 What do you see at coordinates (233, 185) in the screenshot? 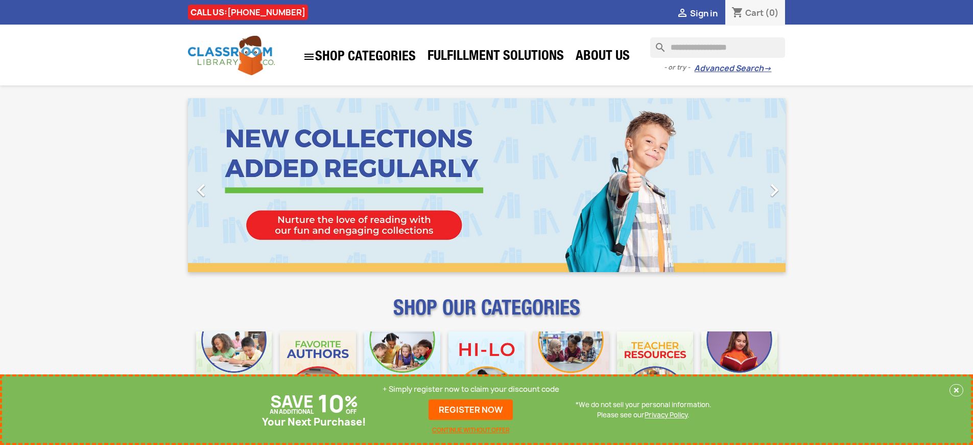
I see `a: Previous` at bounding box center [233, 185].